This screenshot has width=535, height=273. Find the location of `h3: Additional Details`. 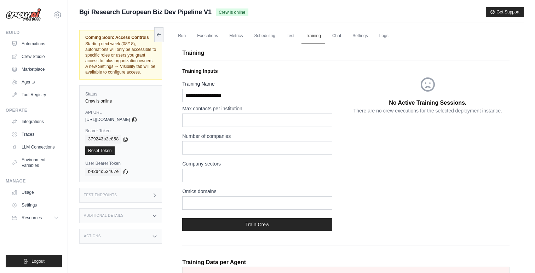

h3: Additional Details is located at coordinates (104, 216).